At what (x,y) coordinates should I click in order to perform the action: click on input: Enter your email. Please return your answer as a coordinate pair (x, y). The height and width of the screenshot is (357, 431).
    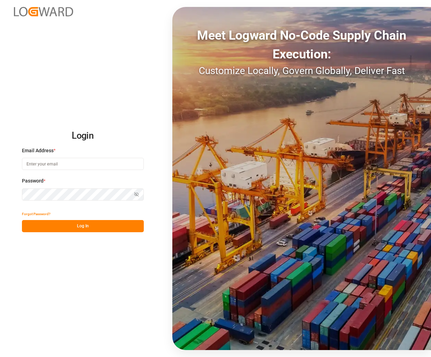
    Looking at the image, I should click on (83, 164).